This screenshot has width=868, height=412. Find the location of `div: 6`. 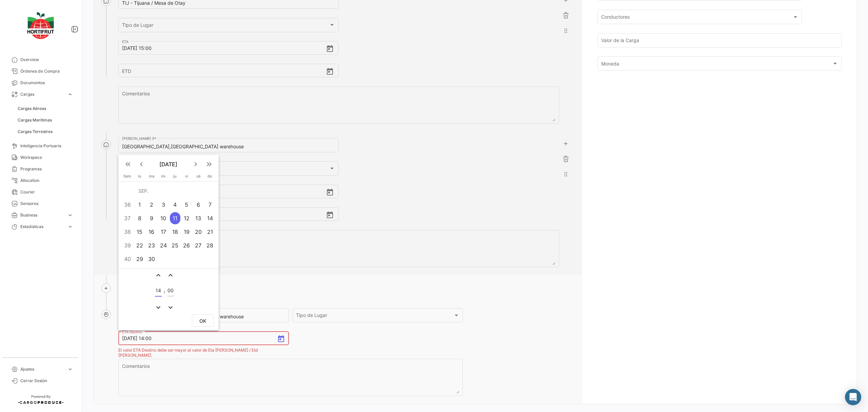

div: 6 is located at coordinates (198, 205).